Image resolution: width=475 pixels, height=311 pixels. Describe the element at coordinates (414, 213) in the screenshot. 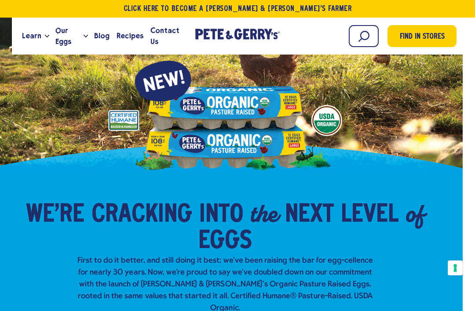

I see `em: of` at that location.